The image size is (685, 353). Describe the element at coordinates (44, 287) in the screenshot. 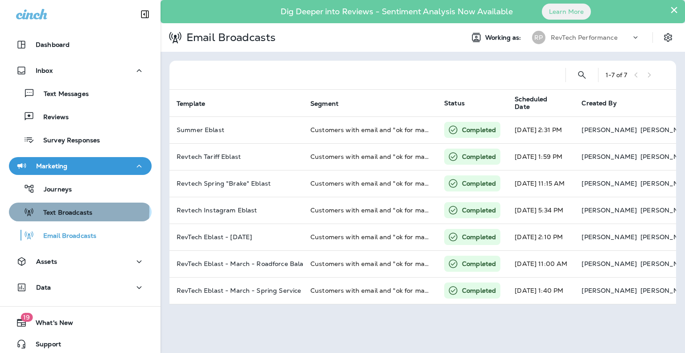

I see `p: Data` at that location.